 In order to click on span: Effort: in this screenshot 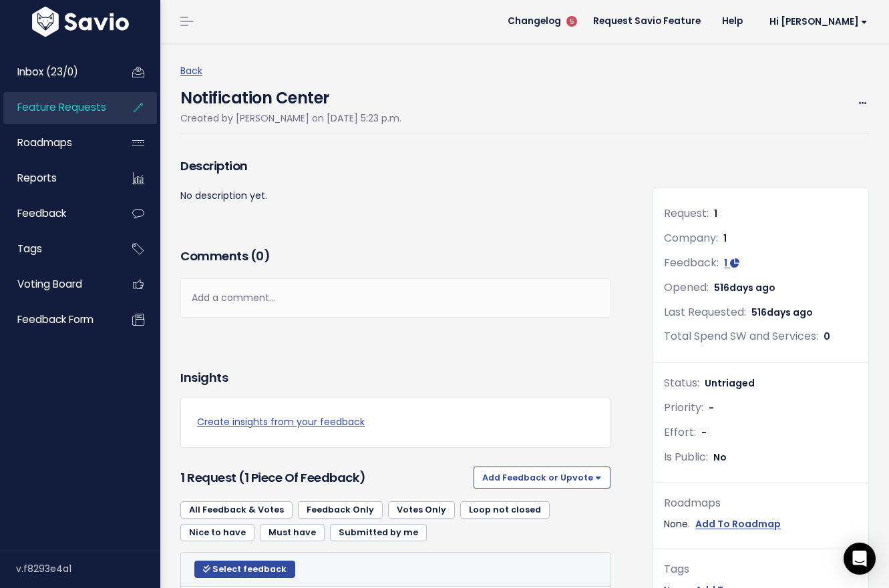, I will do `click(680, 432)`.